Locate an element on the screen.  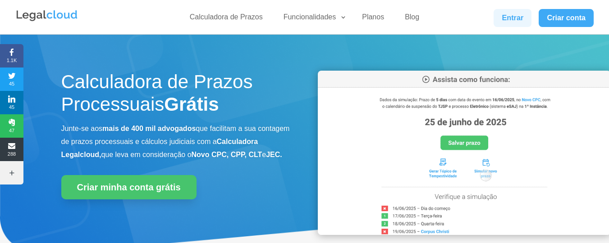
b: Calculadora Legalcloud, is located at coordinates (160, 148).